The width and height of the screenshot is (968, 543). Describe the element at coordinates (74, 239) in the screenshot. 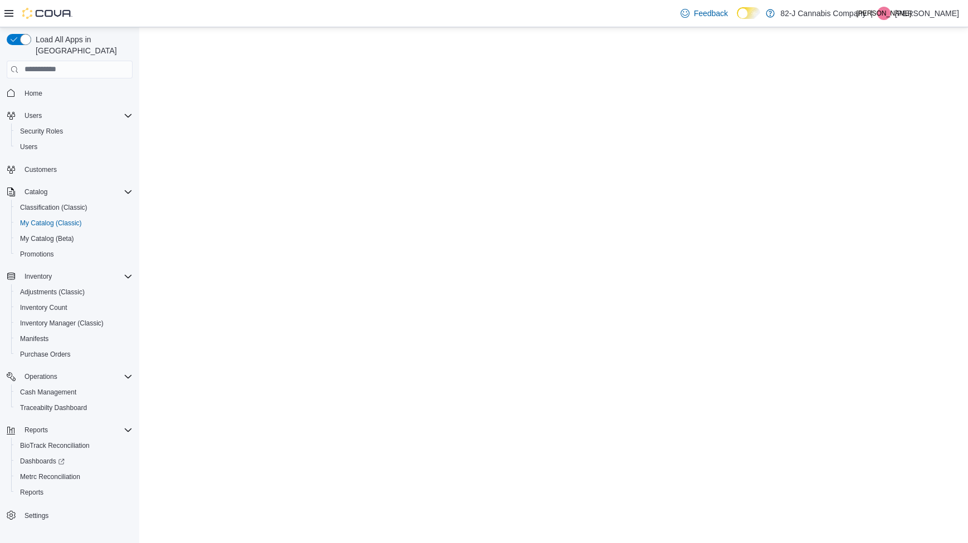

I see `button: My Catalog (Beta)` at that location.